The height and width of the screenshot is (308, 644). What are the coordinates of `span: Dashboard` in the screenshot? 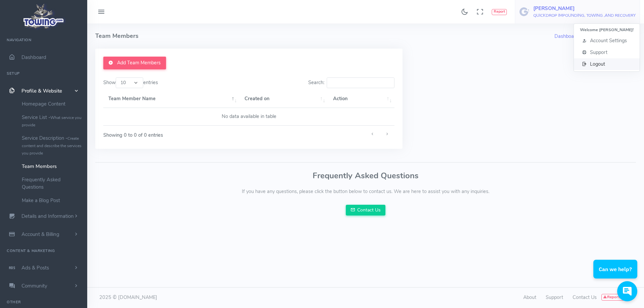 It's located at (34, 57).